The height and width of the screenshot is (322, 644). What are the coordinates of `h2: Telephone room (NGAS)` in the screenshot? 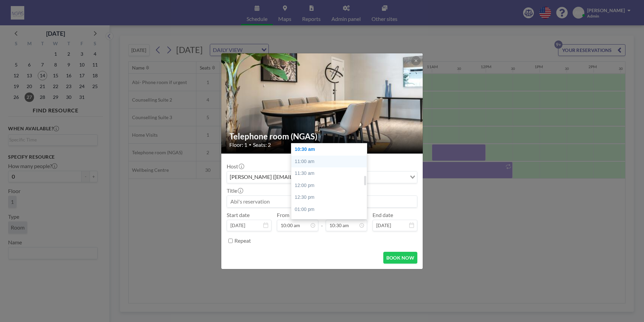 It's located at (322, 136).